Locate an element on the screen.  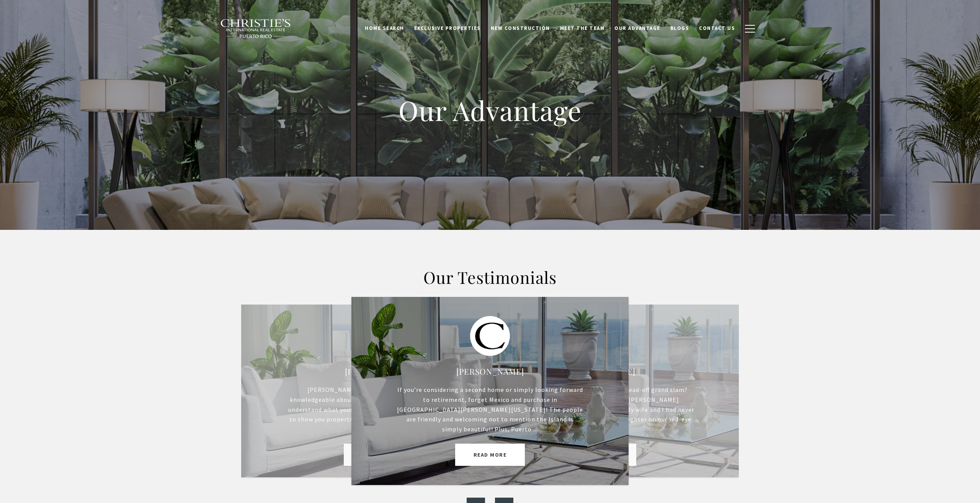
span: New Construction is located at coordinates (520, 28).